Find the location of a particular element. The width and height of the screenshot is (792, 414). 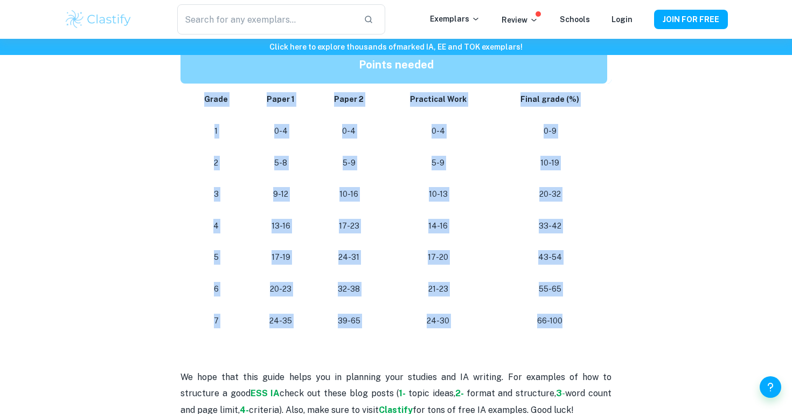

a: Login is located at coordinates (622, 19).